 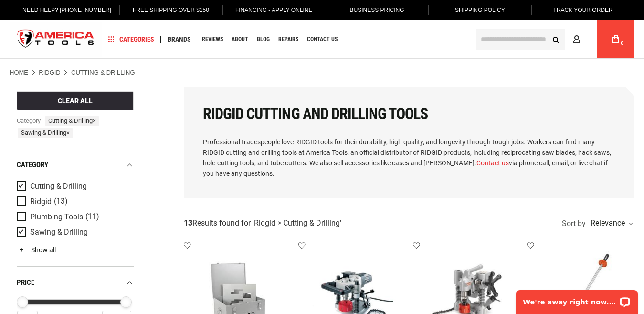 What do you see at coordinates (480, 10) in the screenshot?
I see `span: Shipping Policy` at bounding box center [480, 10].